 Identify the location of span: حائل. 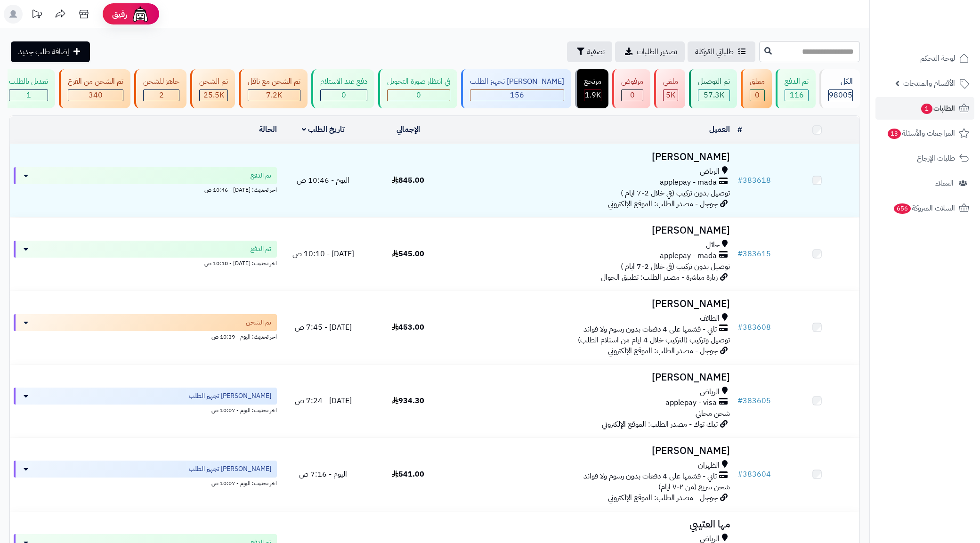
(712, 245).